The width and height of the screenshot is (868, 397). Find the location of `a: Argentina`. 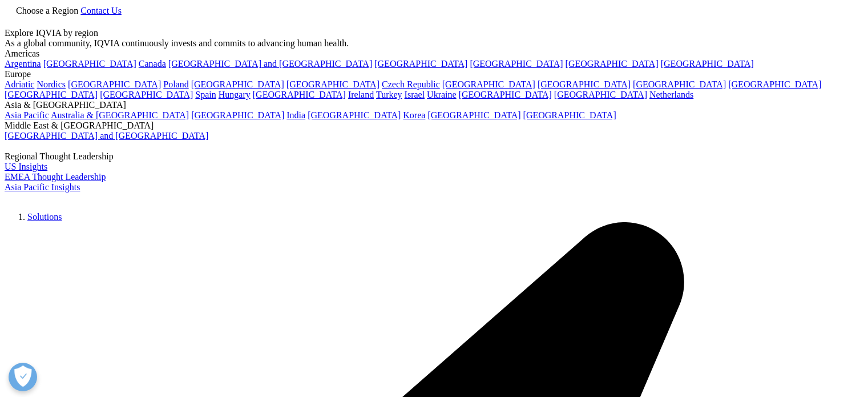

a: Argentina is located at coordinates (23, 63).